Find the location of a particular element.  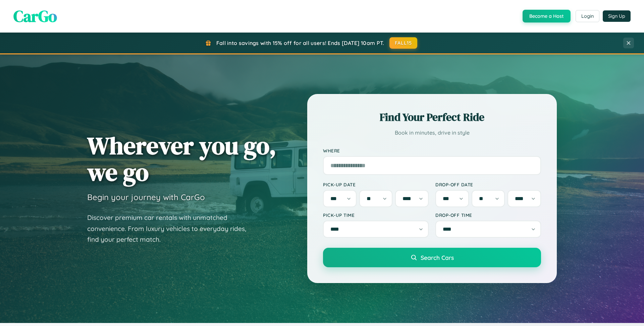

h2: Find Your Perfect Ride is located at coordinates (432, 117).